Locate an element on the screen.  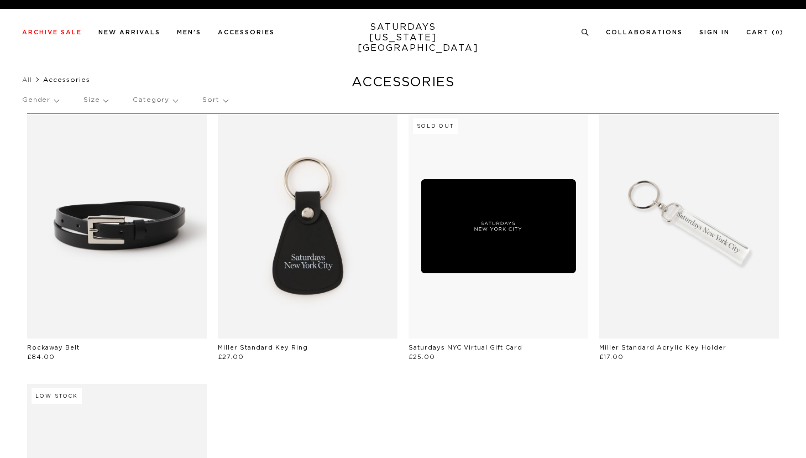
span: £27.00 is located at coordinates (231, 357).